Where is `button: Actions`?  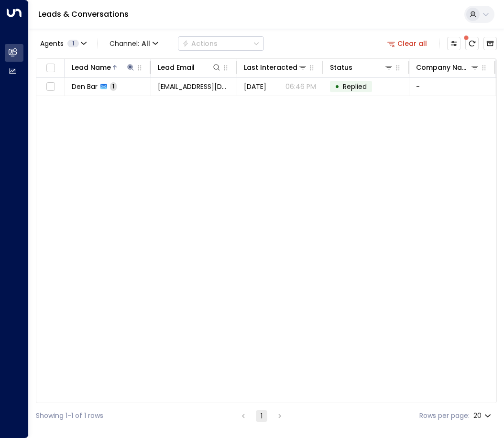 button: Actions is located at coordinates (221, 43).